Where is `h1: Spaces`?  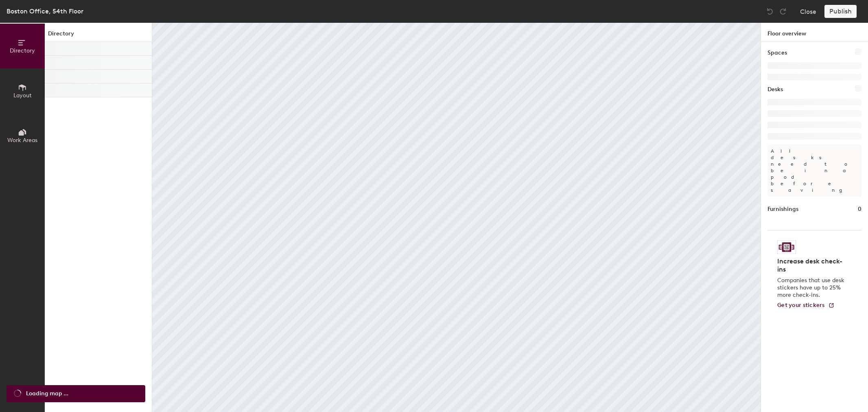
h1: Spaces is located at coordinates (777, 53).